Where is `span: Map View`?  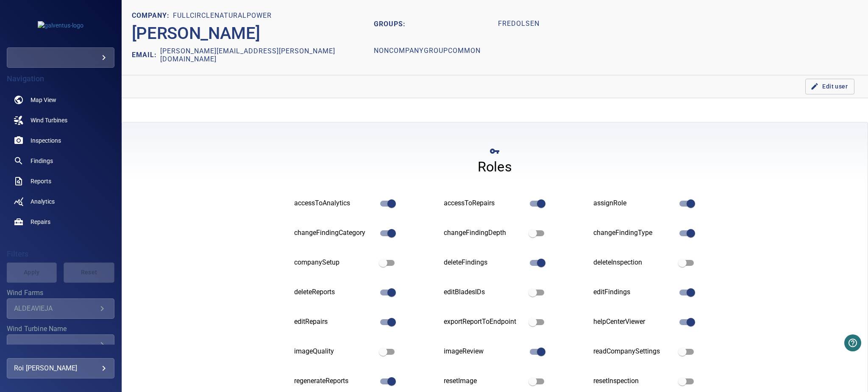
span: Map View is located at coordinates (43, 100).